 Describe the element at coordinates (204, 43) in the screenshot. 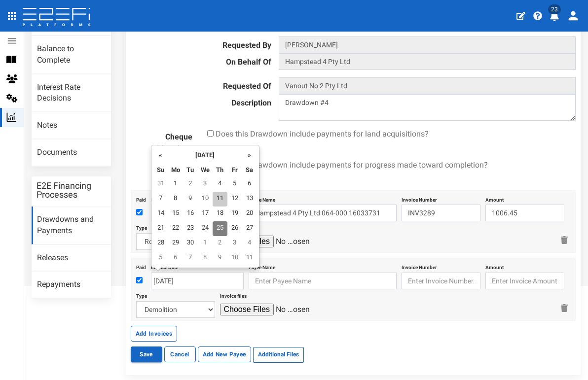

I see `label: Requested By` at that location.